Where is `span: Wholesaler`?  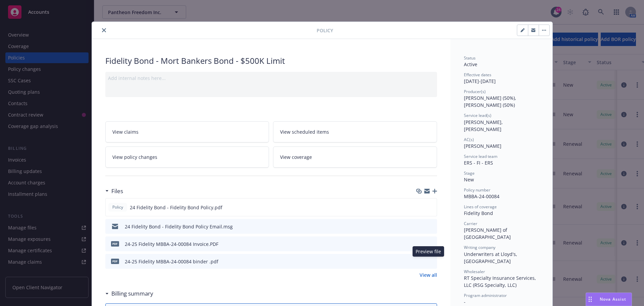 span: Wholesaler is located at coordinates (474, 271).